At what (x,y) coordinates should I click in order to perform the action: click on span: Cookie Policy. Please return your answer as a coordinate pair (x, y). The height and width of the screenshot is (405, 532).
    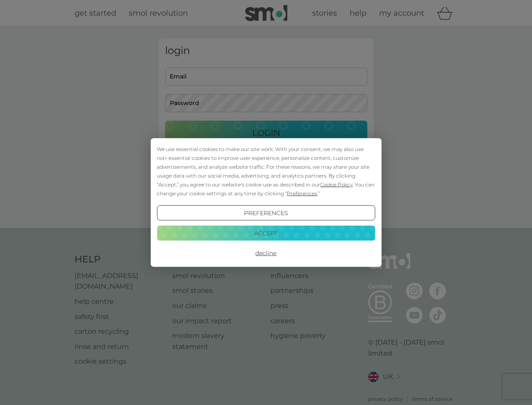
    Looking at the image, I should click on (336, 184).